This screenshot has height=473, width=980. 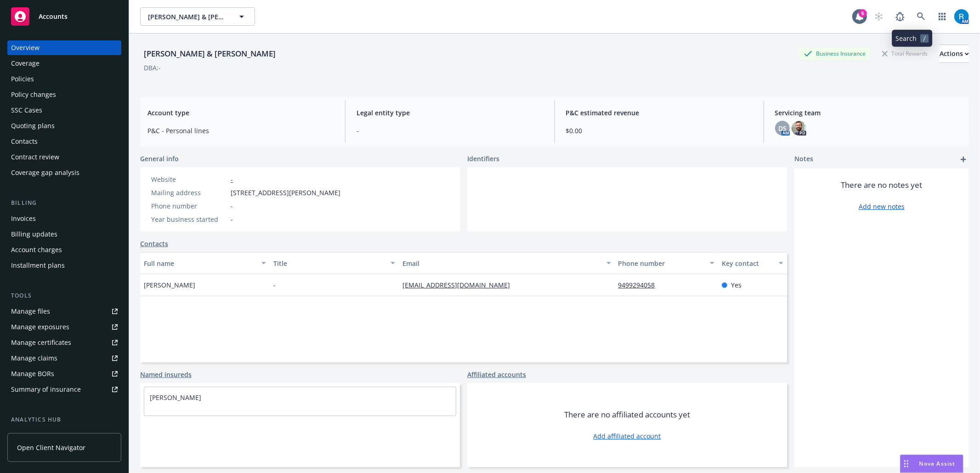 What do you see at coordinates (32, 373) in the screenshot?
I see `div: Manage BORs` at bounding box center [32, 373].